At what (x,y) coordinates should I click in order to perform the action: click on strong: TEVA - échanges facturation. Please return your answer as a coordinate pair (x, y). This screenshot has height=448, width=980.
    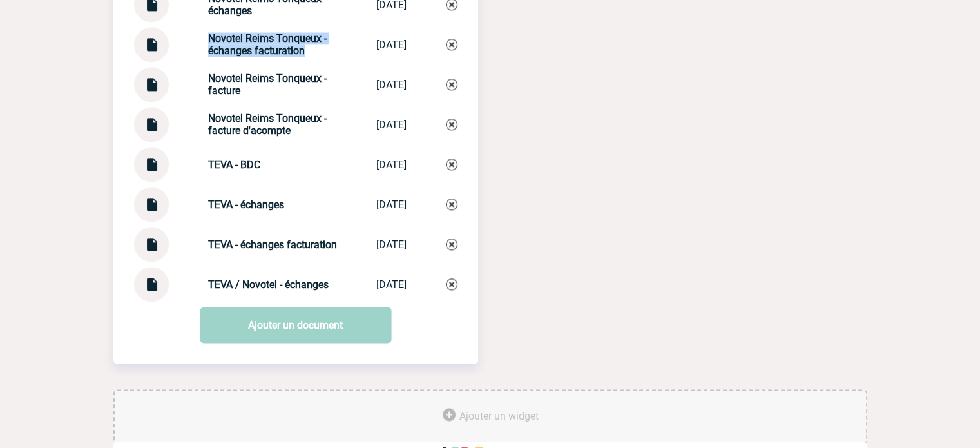
    Looking at the image, I should click on (273, 244).